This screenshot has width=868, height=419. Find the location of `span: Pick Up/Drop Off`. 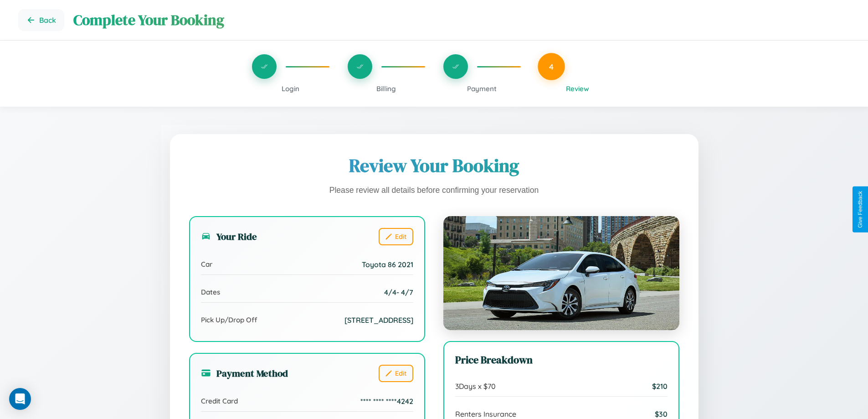

span: Pick Up/Drop Off is located at coordinates (229, 320).